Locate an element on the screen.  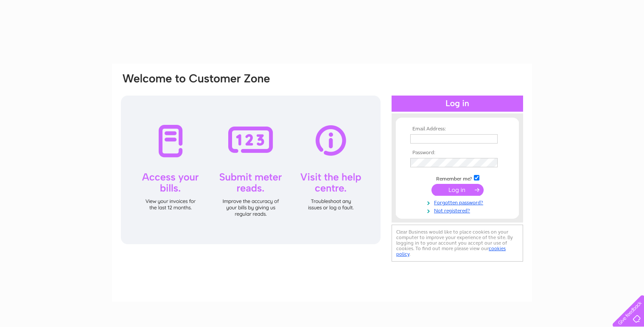
a: Not registered? is located at coordinates (458, 210).